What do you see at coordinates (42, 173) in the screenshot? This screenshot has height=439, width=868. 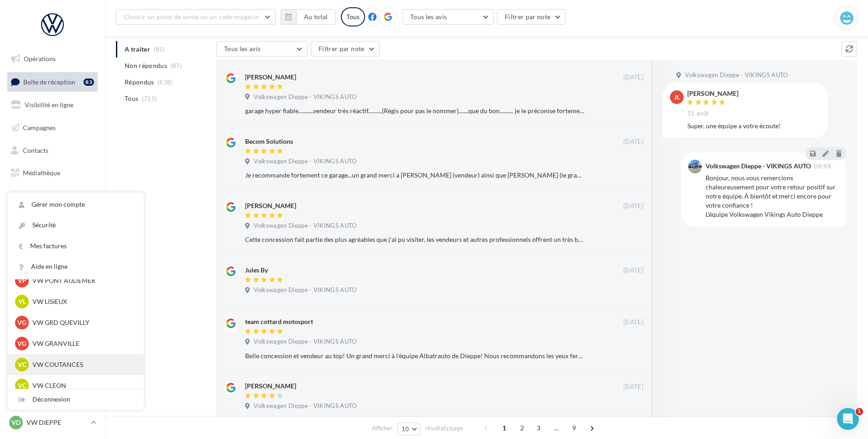 I see `span: Médiathèque` at bounding box center [42, 173].